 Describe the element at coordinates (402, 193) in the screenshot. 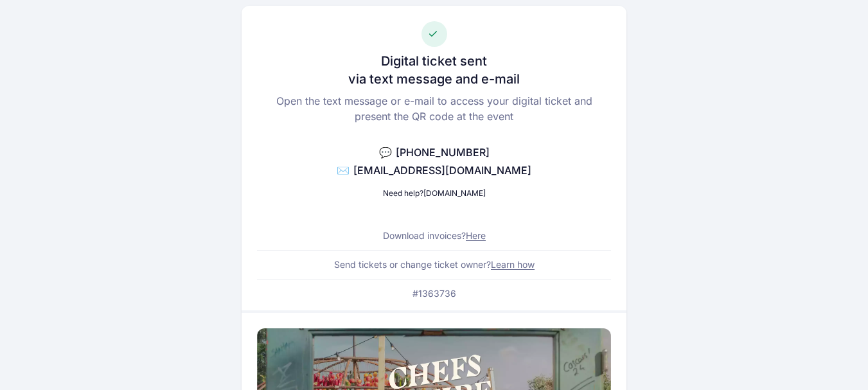

I see `span: Need help?` at that location.